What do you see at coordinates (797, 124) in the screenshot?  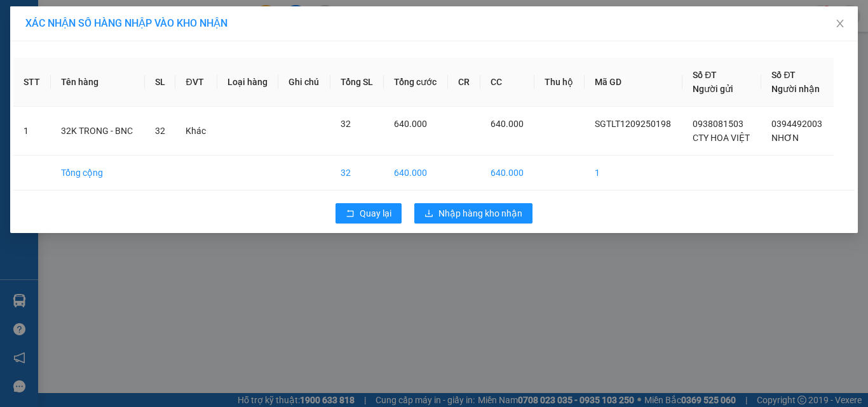 I see `span: 0394492003` at bounding box center [797, 124].